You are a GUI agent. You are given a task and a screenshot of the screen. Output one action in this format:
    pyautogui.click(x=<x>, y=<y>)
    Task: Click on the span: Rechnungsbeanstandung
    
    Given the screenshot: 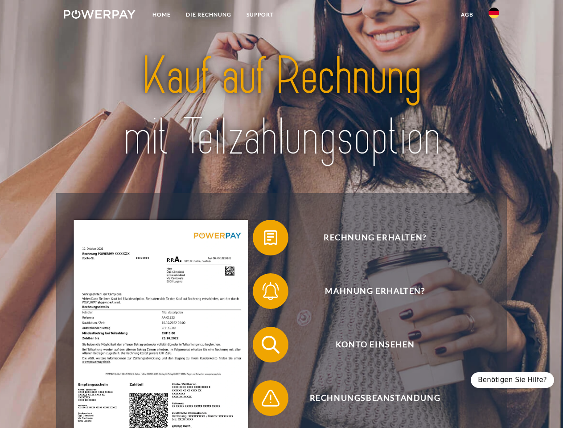 What is the action you would take?
    pyautogui.click(x=375, y=398)
    